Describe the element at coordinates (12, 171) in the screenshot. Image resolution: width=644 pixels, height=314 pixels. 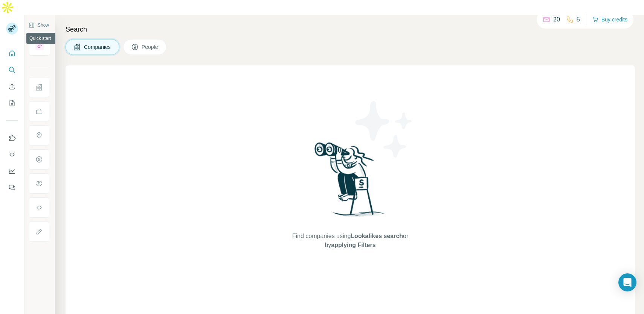
I see `button: Dashboard` at that location.